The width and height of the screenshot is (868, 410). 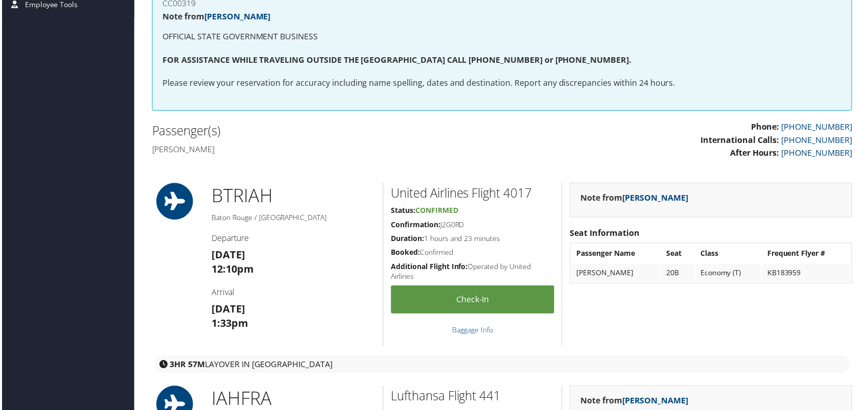 I want to click on h5: 1 hours and 23 minutes, so click(x=473, y=240).